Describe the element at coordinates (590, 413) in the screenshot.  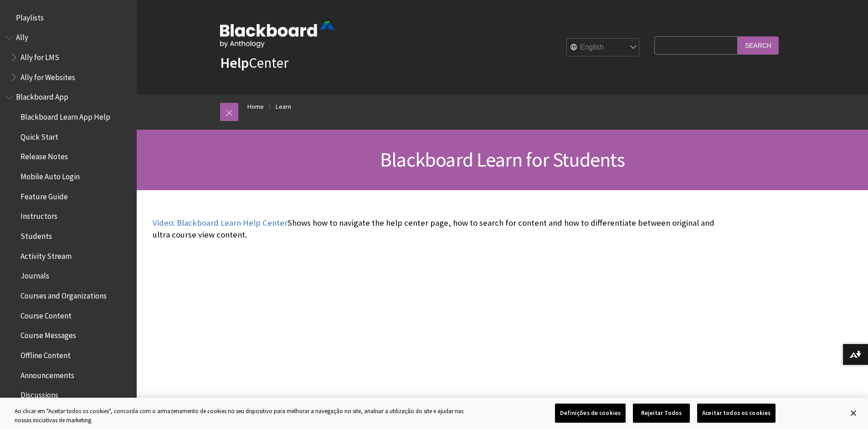
I see `button: Definições de cookies` at that location.